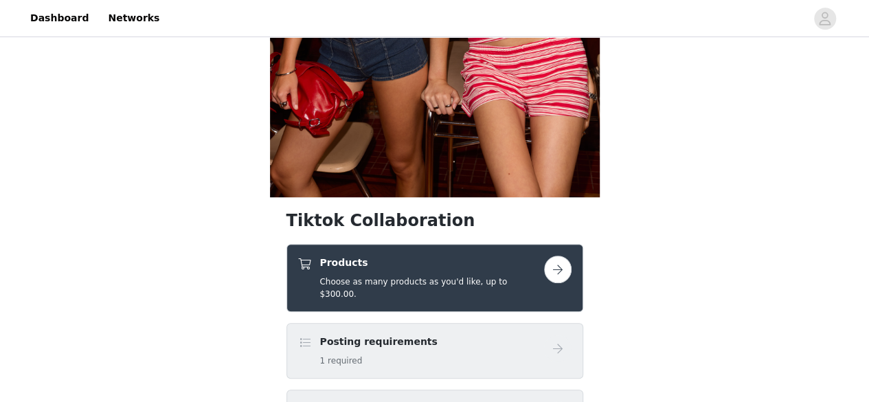 Image resolution: width=869 pixels, height=402 pixels. I want to click on a: Dashboard, so click(59, 18).